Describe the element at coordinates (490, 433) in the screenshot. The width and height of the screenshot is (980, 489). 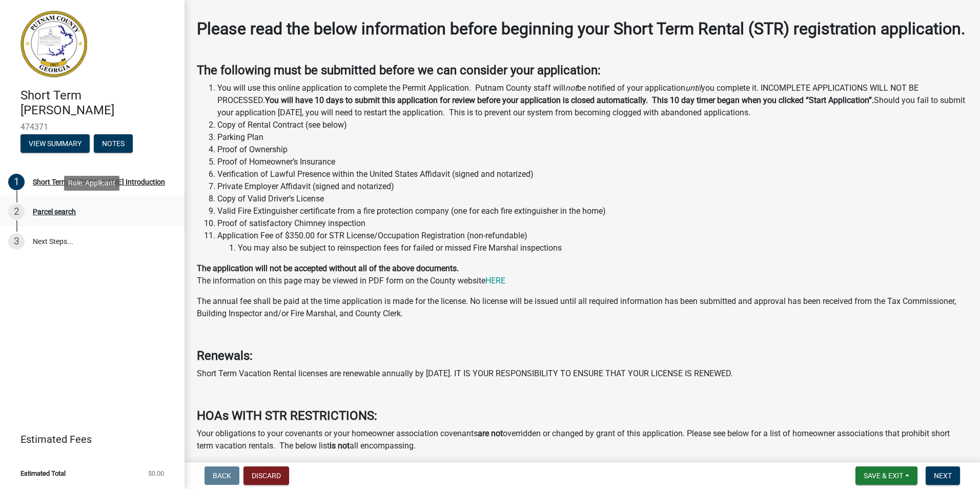
I see `strong: are not` at that location.